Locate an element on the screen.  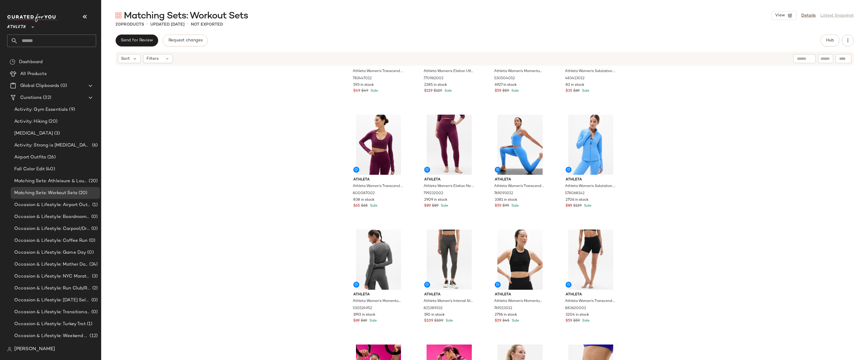
span: 883620002 is located at coordinates (575, 308).